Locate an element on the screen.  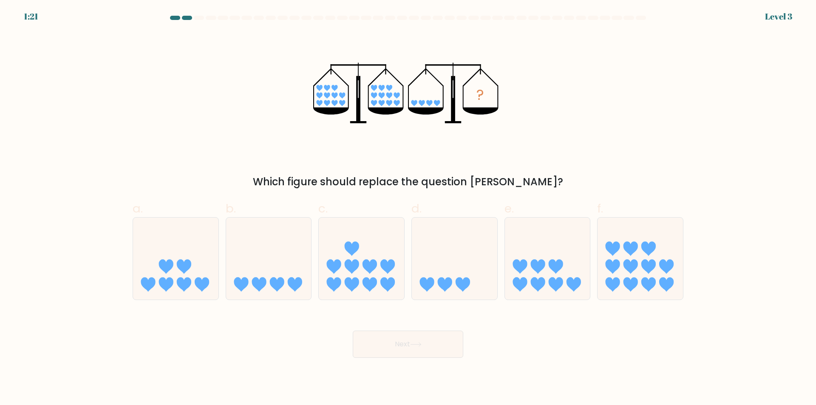
span: a. is located at coordinates (138, 208).